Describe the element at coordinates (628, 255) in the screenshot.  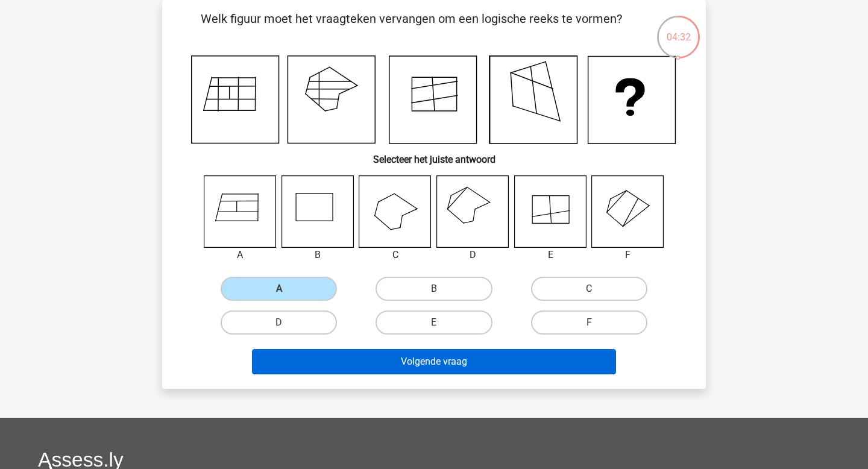
I see `div: F` at that location.